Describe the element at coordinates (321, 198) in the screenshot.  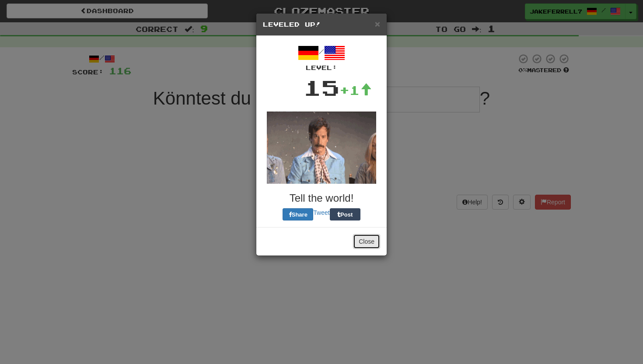
I see `h3: Tell the world!` at that location.